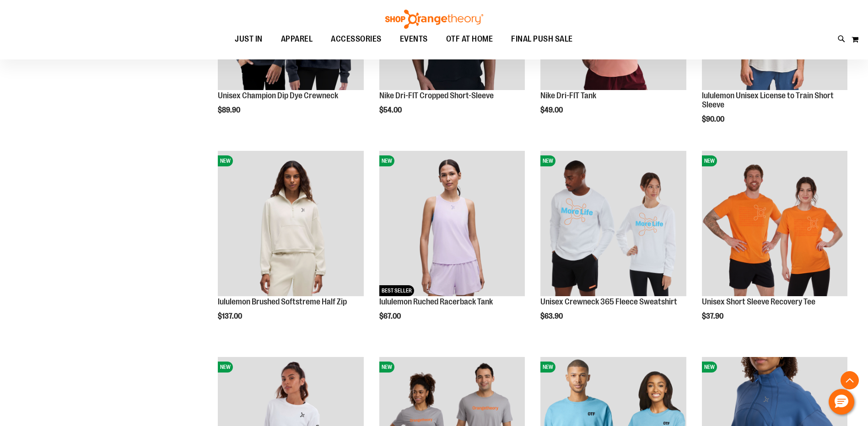 The height and width of the screenshot is (426, 868). I want to click on span: OTF AT HOME, so click(469, 39).